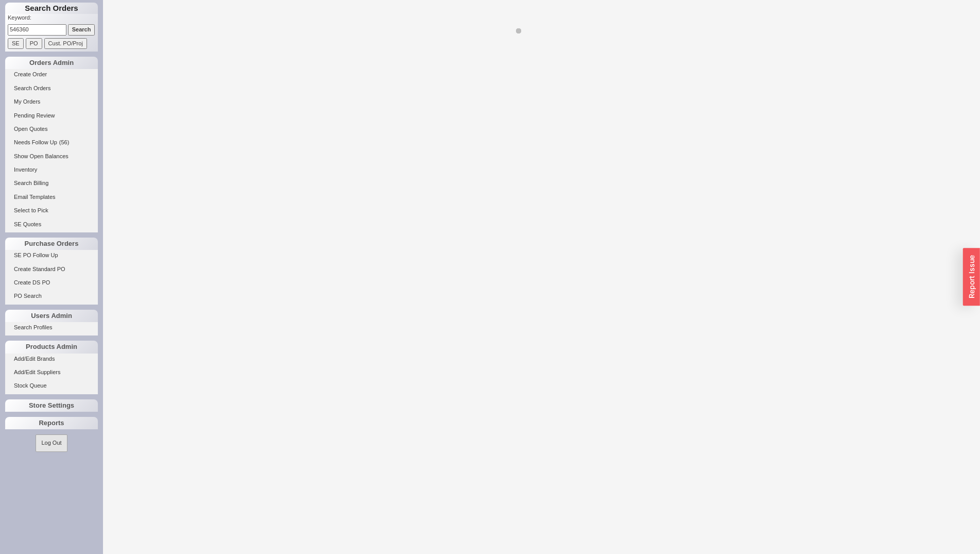 The image size is (980, 554). Describe the element at coordinates (15, 44) in the screenshot. I see `input: SE` at that location.